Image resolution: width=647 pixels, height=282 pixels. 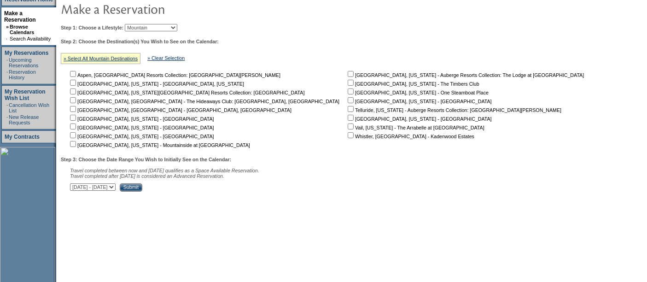 I want to click on a: » Select All Mountain Destinations, so click(x=100, y=58).